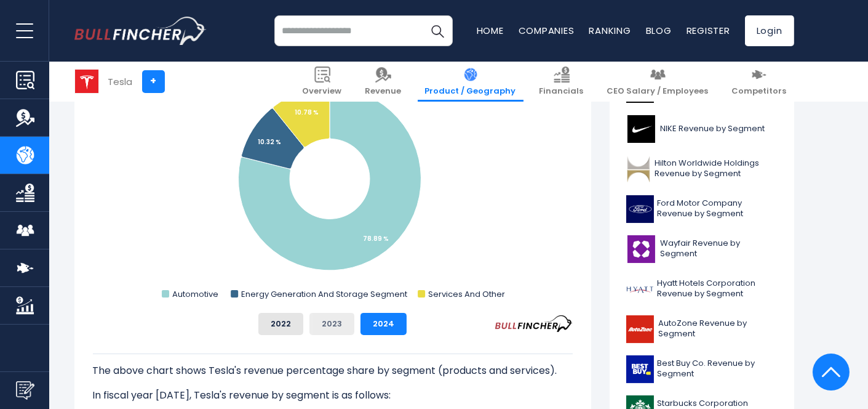 Image resolution: width=868 pixels, height=409 pixels. Describe the element at coordinates (702, 329) in the screenshot. I see `a: AutoZone Revenue by Segment` at that location.